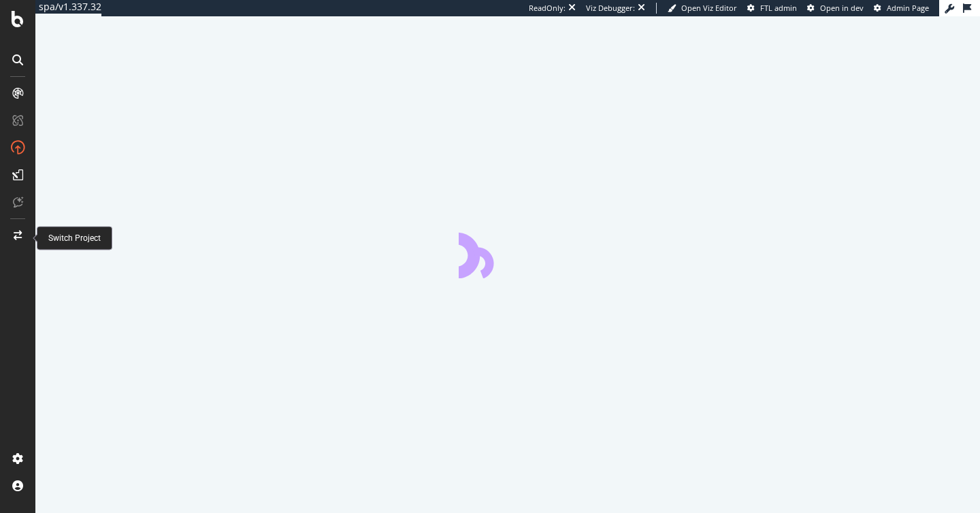 The image size is (980, 513). I want to click on div: Switch Project, so click(74, 238).